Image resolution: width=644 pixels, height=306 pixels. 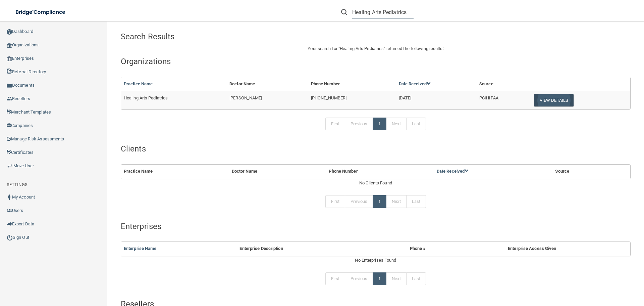 I want to click on img: ic_reseller.de258add.png, so click(x=9, y=99).